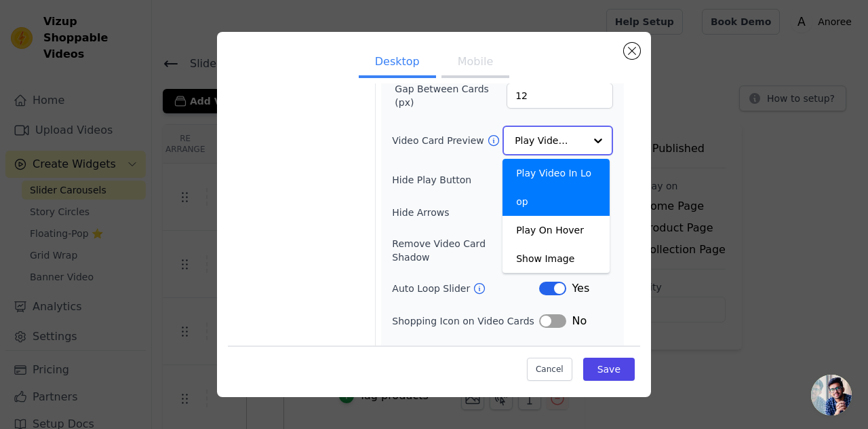  What do you see at coordinates (465, 180) in the screenshot?
I see `label: Hide Play Button` at bounding box center [465, 180].